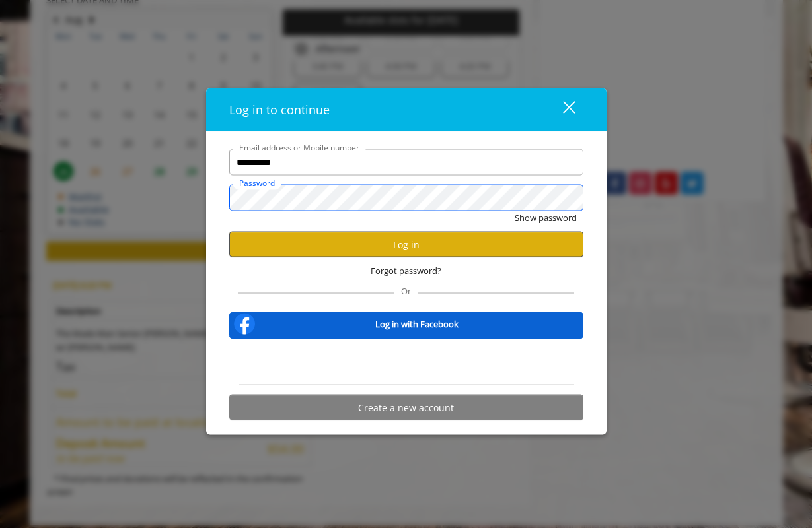 This screenshot has height=528, width=812. Describe the element at coordinates (546, 217) in the screenshot. I see `button: Show password` at that location.